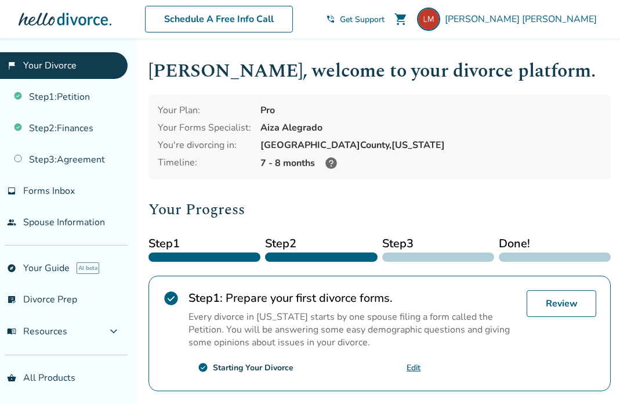  What do you see at coordinates (204, 128) in the screenshot?
I see `div: Your Forms Specialist:` at bounding box center [204, 128].